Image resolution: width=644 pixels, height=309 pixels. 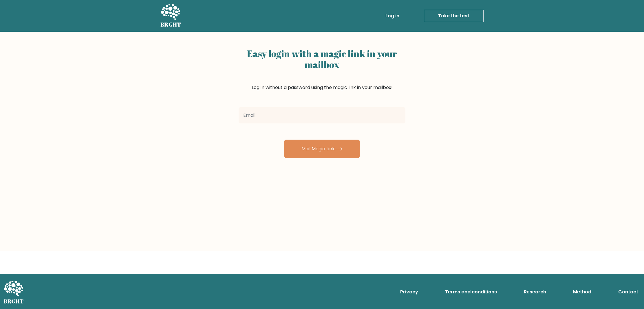 I want to click on a: Contact, so click(x=628, y=292).